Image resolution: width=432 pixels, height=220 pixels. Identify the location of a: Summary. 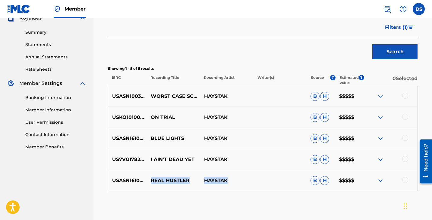
(56, 32).